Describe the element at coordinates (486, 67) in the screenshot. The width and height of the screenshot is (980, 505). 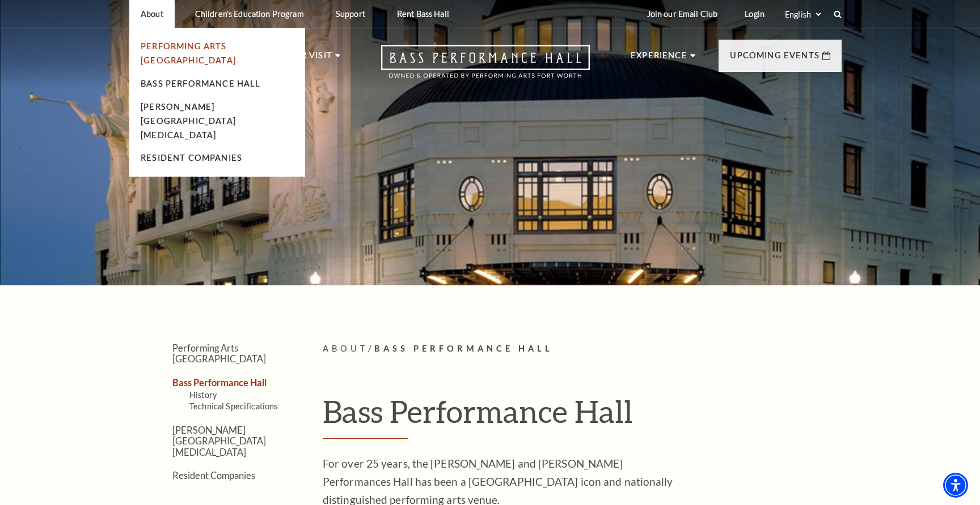
I see `a: Open this option` at that location.